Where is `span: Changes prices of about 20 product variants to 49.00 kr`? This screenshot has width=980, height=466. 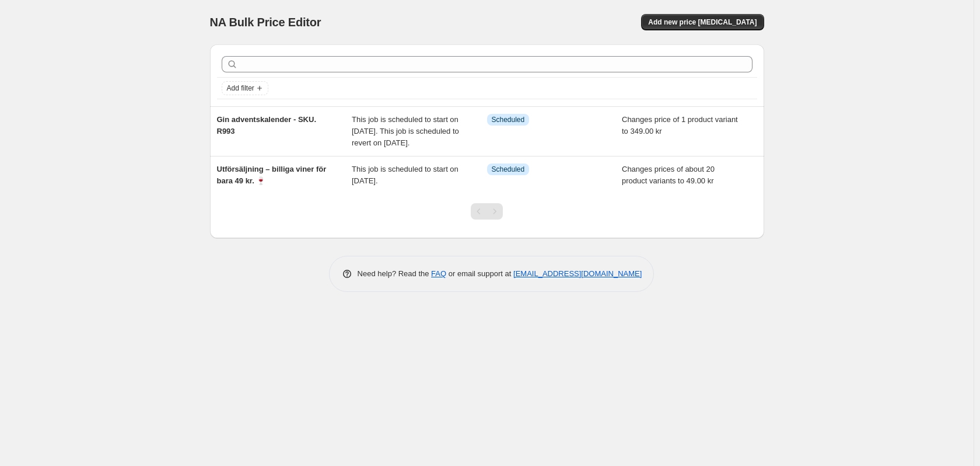
span: Changes prices of about 20 product variants to 49.00 kr is located at coordinates (668, 175).